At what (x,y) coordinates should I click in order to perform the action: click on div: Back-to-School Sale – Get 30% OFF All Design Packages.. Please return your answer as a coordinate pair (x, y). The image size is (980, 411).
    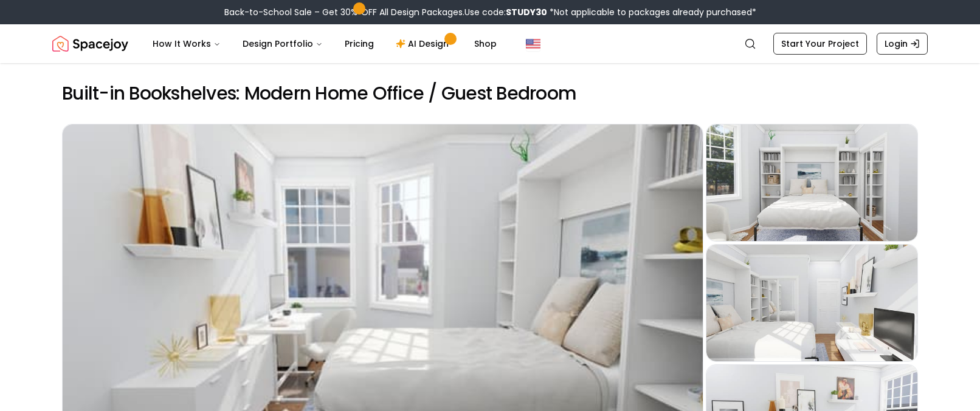
    Looking at the image, I should click on (490, 12).